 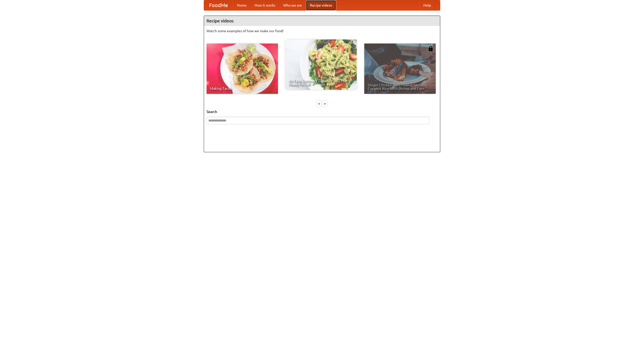 I want to click on h5: Search, so click(x=322, y=112).